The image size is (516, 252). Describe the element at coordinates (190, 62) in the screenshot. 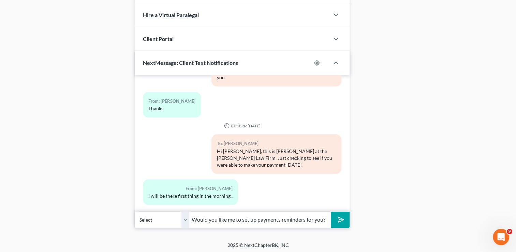

I see `span: NextMessage: Client Text Notifications` at that location.